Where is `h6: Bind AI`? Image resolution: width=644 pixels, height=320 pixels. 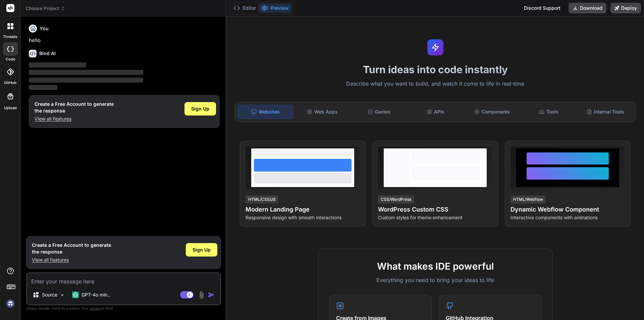
h6: Bind AI is located at coordinates (47, 53).